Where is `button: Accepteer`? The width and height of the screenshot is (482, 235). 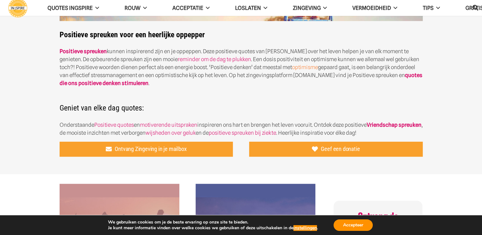 button: Accepteer is located at coordinates (353, 225).